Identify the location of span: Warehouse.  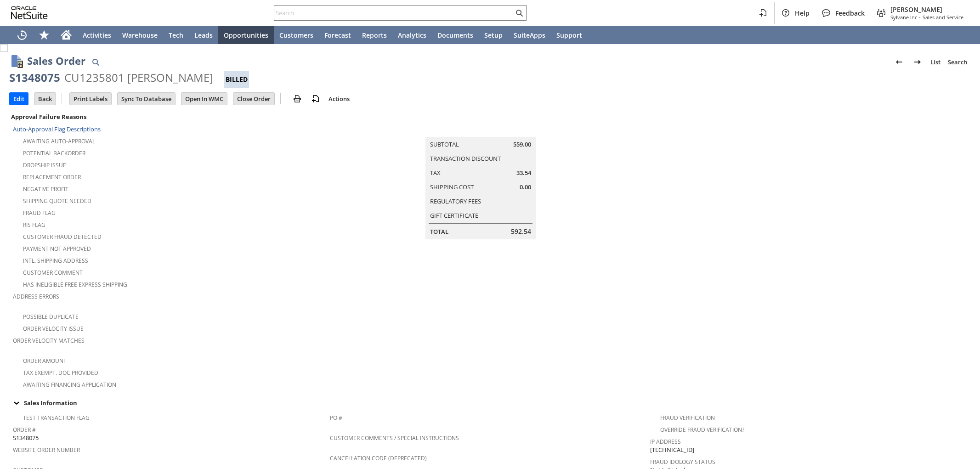
(140, 35).